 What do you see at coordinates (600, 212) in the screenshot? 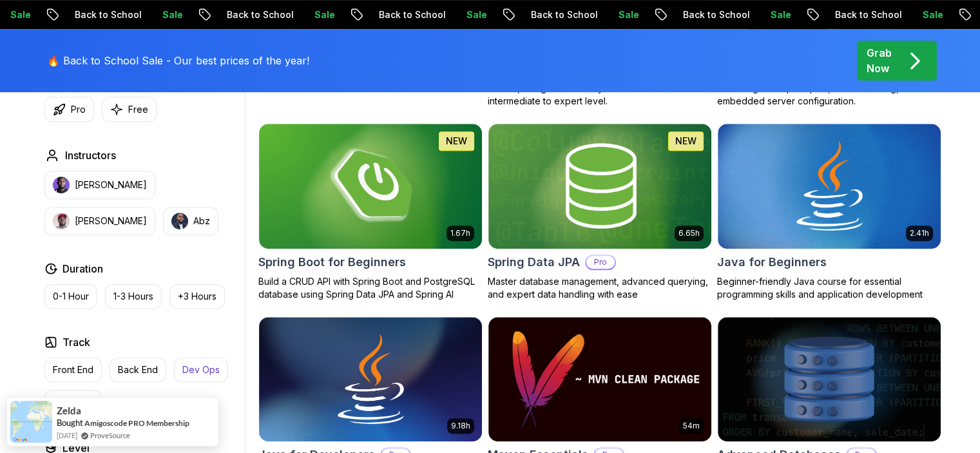
I see `a: Spring Data JPA card6.65hNEWSpring Data JPAProMaster database management, advanced querying, and ...` at bounding box center [600, 212].